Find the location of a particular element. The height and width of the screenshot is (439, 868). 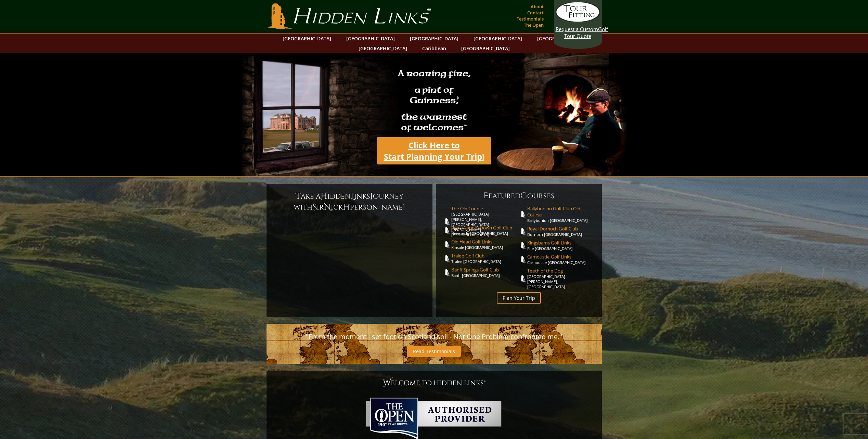

a: Contact is located at coordinates (535, 13).